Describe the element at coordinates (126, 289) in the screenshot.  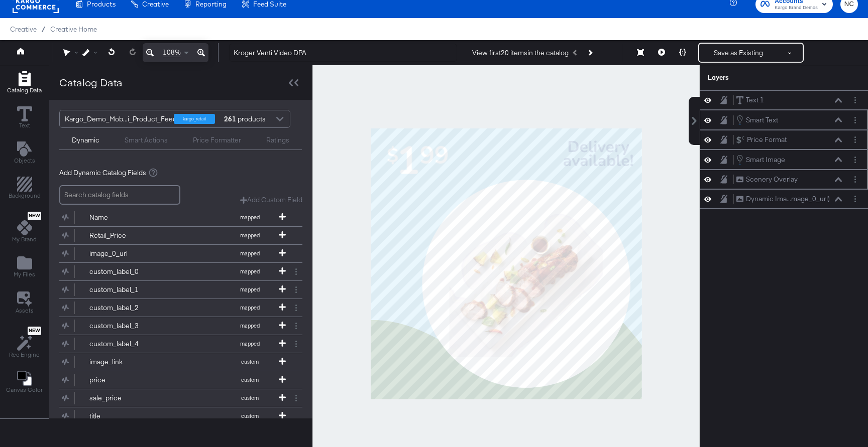
I see `div: custom_label_1` at that location.